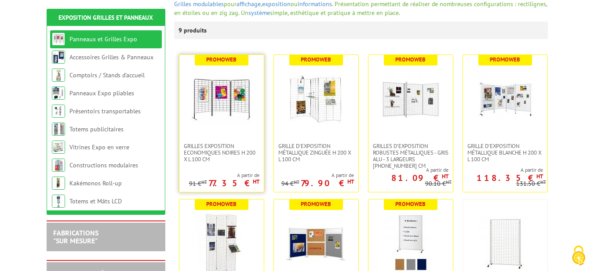  What do you see at coordinates (316, 99) in the screenshot?
I see `img: Grille d'exposition métallique Zinguée H 200 x L 100 cm` at bounding box center [316, 99].